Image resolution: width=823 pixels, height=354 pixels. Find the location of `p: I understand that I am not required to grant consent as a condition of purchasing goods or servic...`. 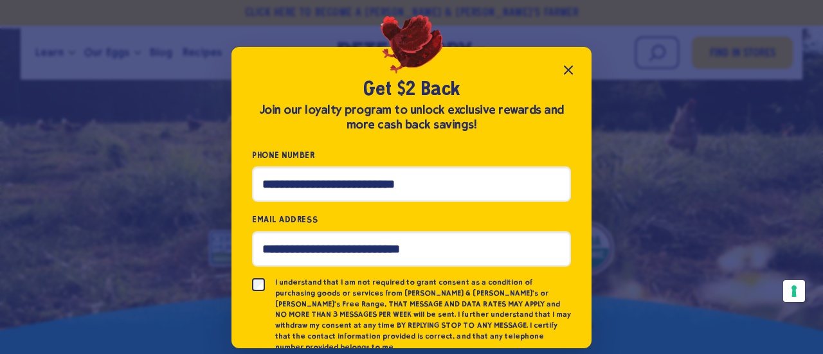

p: I understand that I am not required to grant consent as a condition of purchasing goods or servic... is located at coordinates (423, 315).